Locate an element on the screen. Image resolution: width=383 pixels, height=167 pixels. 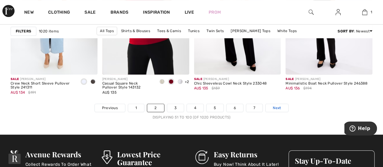
div: Casual Square Neck Pullover Style 143132 is located at coordinates (127, 86).